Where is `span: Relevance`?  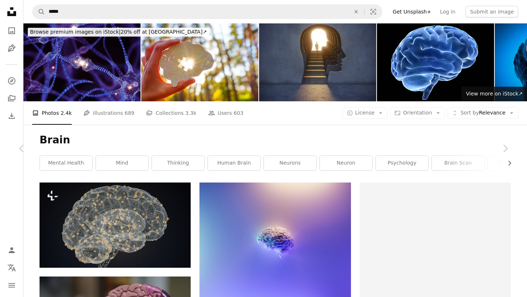 span: Relevance is located at coordinates (483, 113).